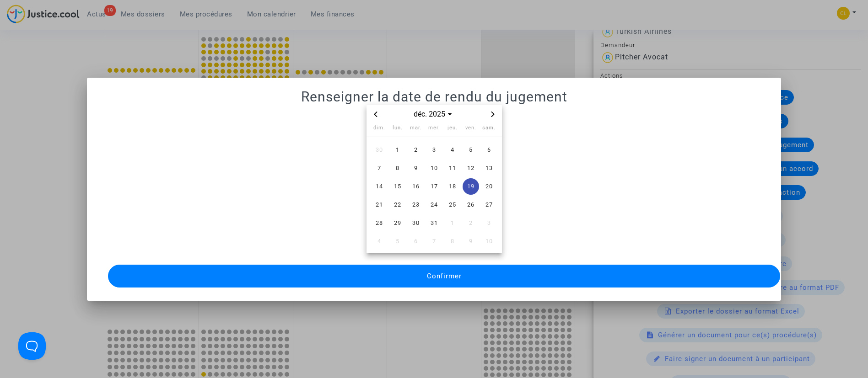  Describe the element at coordinates (379, 130) in the screenshot. I see `th: dimanche` at that location.